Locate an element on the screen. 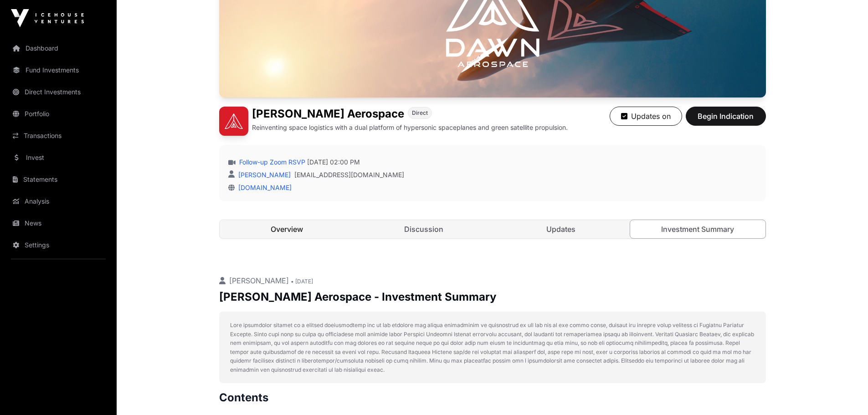 The height and width of the screenshot is (415, 868). a: Transactions is located at coordinates (59, 136).